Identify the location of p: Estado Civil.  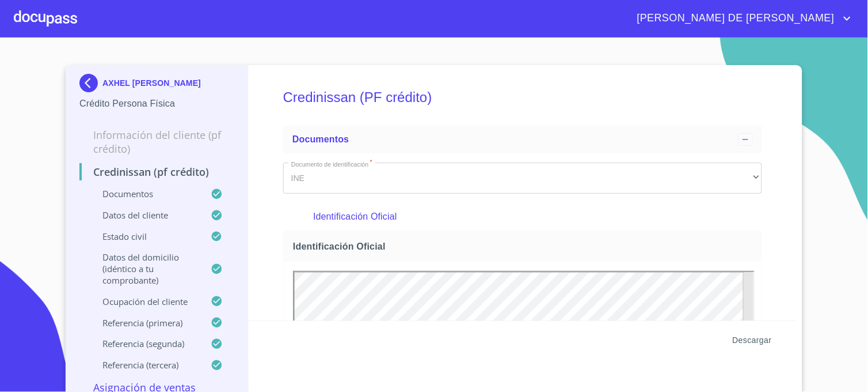
(145, 236).